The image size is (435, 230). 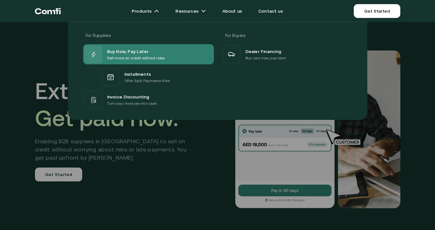 I want to click on span: Dealer Financing, so click(x=264, y=51).